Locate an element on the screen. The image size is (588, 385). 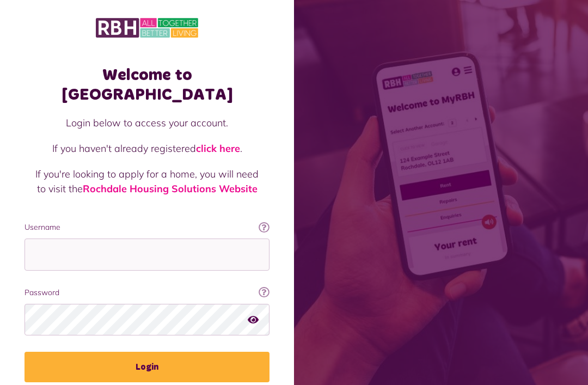
label: Password is located at coordinates (147, 293).